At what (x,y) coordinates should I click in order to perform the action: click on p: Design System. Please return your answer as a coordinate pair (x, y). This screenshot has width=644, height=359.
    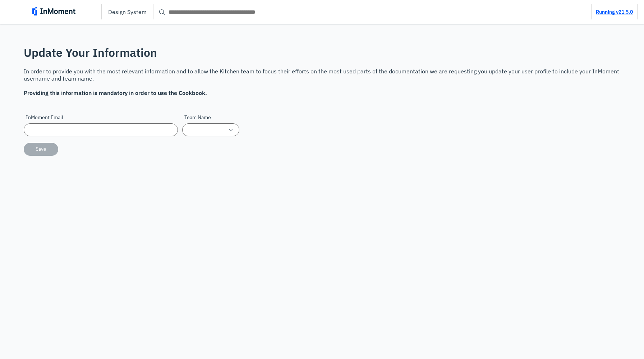
    Looking at the image, I should click on (127, 12).